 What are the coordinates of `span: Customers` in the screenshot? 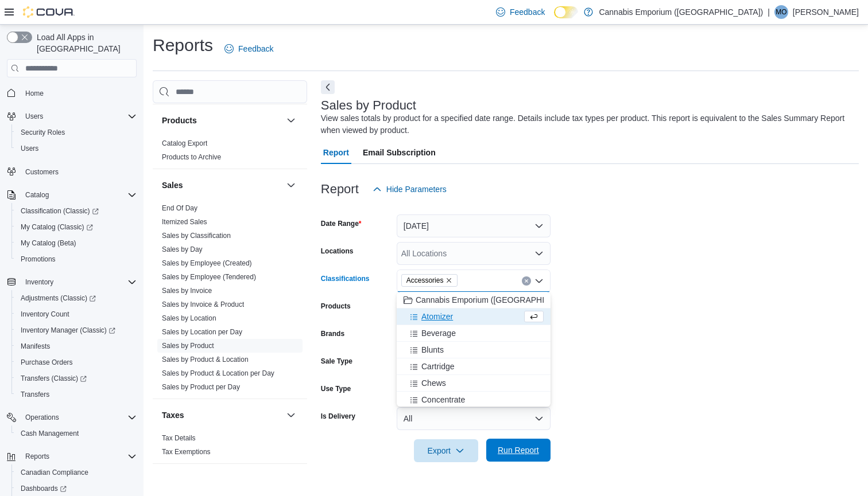 It's located at (42, 172).